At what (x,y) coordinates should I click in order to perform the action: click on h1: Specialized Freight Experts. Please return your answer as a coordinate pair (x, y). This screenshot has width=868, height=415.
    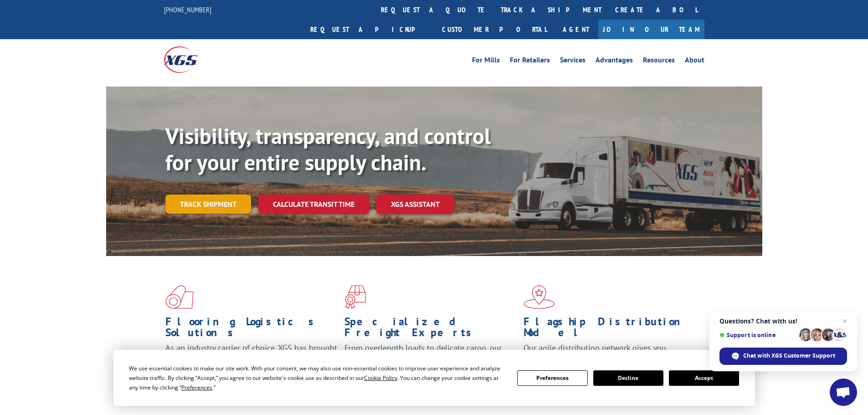
    Looking at the image, I should click on (430, 330).